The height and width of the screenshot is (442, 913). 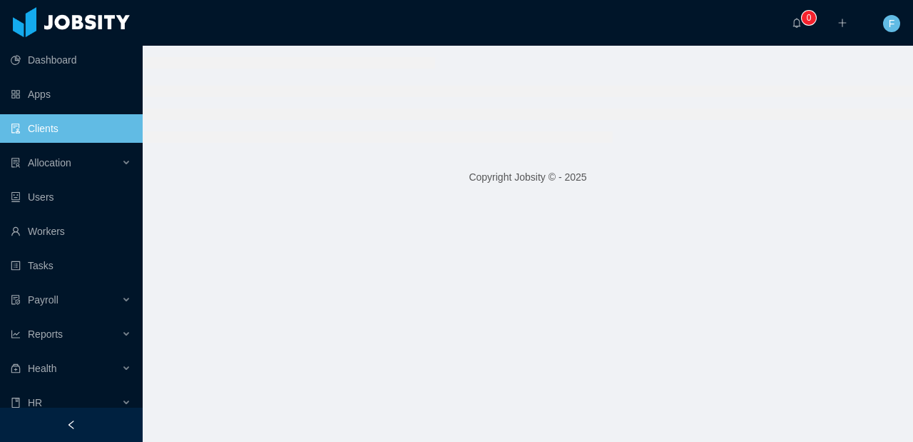 What do you see at coordinates (45, 334) in the screenshot?
I see `span: Reports` at bounding box center [45, 334].